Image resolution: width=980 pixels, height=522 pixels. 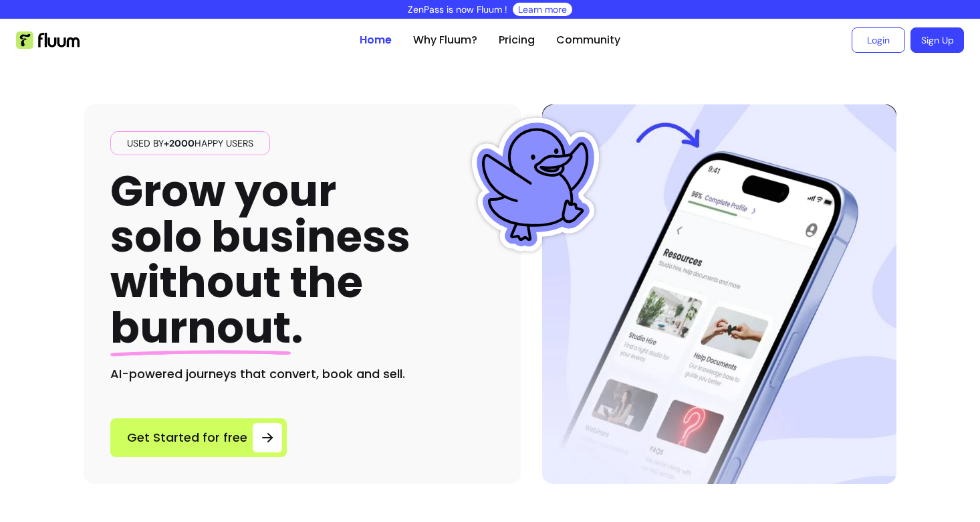 What do you see at coordinates (187, 438) in the screenshot?
I see `span: Get Started for free` at bounding box center [187, 438].